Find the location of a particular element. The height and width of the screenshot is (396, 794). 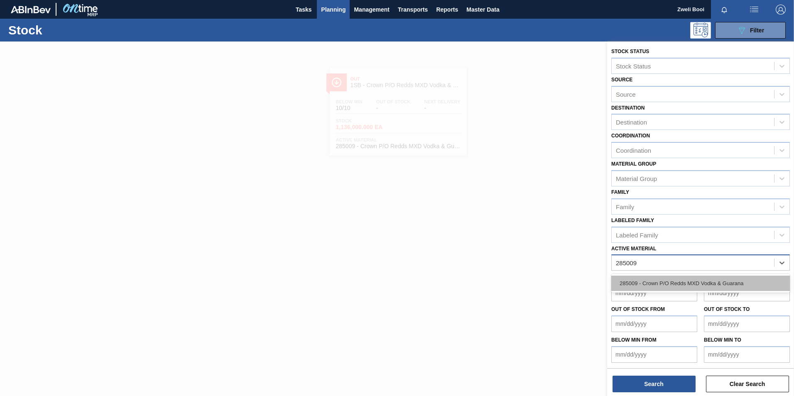

label: Material Group is located at coordinates (634, 164).